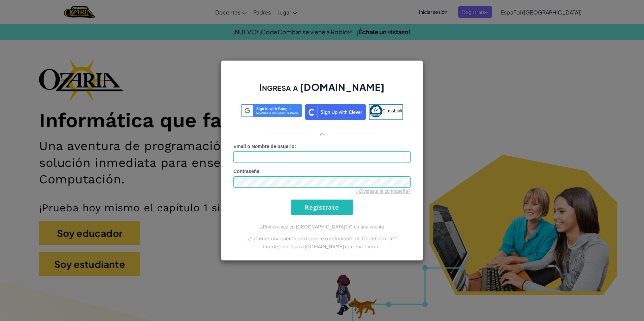  Describe the element at coordinates (322, 134) in the screenshot. I see `p: o` at that location.